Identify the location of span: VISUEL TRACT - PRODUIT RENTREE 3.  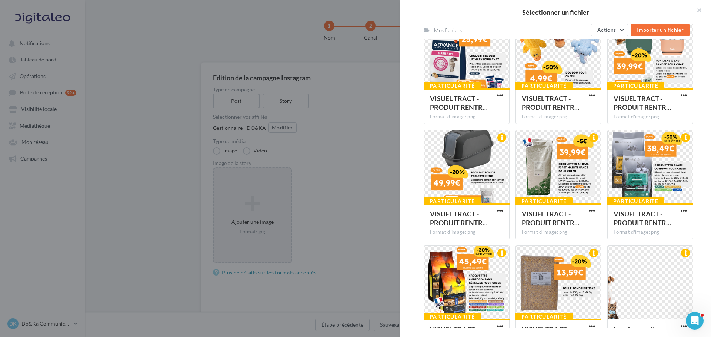
(551, 218).